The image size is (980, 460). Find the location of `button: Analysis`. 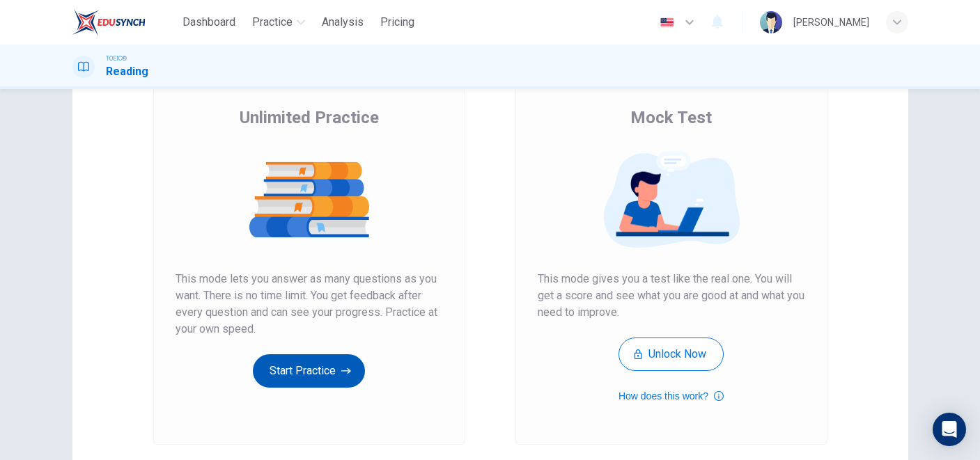

button: Analysis is located at coordinates (343, 23).